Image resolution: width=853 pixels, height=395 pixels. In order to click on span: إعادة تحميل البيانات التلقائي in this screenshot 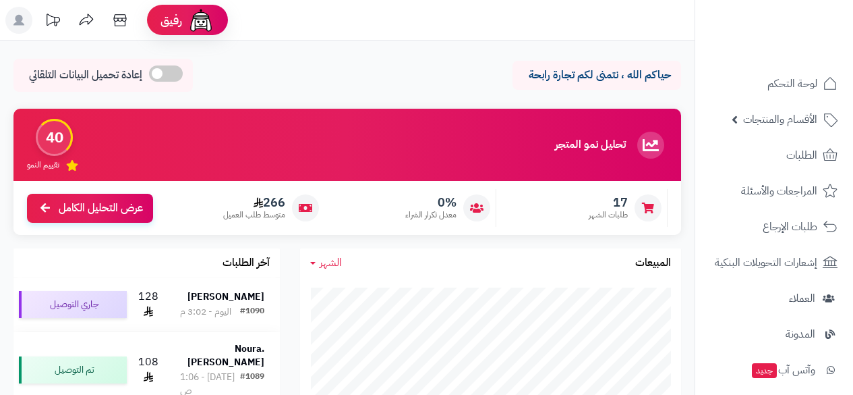, I will do `click(86, 75)`.